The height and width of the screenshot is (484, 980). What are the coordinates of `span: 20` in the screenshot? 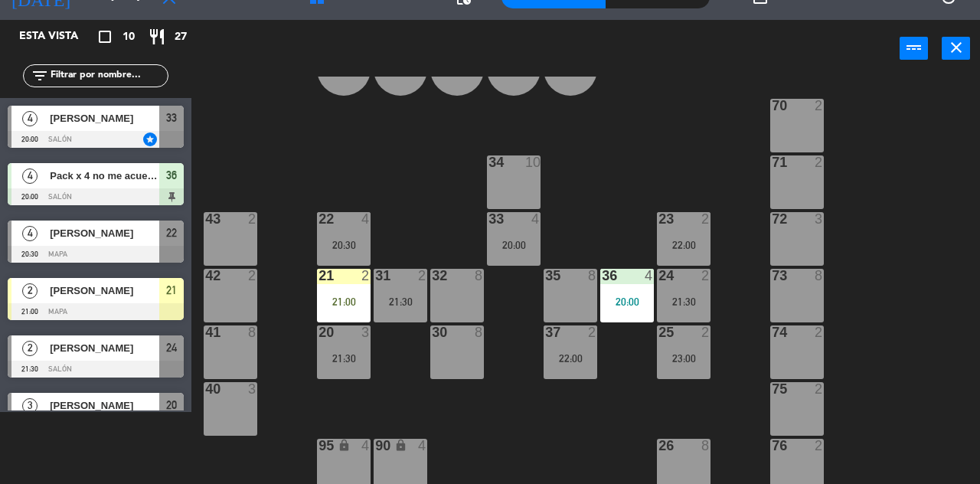 It's located at (171, 405).